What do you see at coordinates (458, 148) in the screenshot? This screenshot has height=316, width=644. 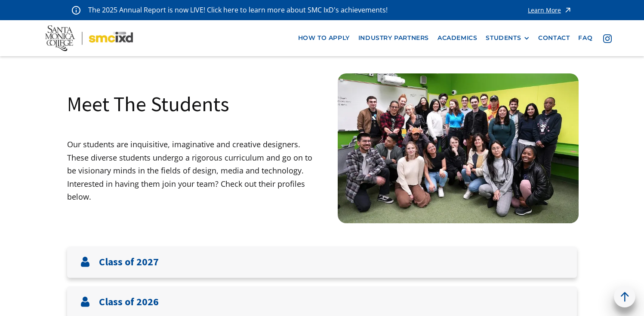 I see `img: Santa Monica College IxD Students engaging with industry` at bounding box center [458, 148].